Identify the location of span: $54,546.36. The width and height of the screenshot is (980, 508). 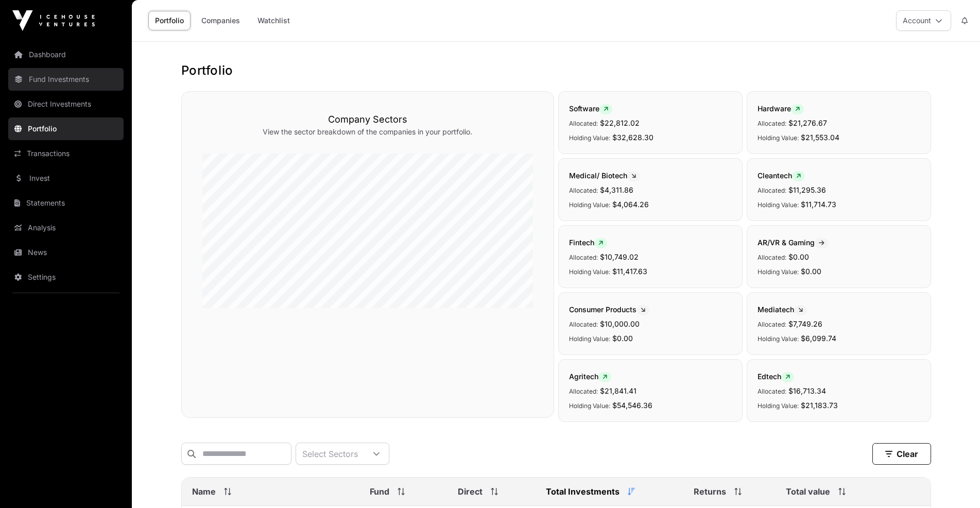
(633, 405).